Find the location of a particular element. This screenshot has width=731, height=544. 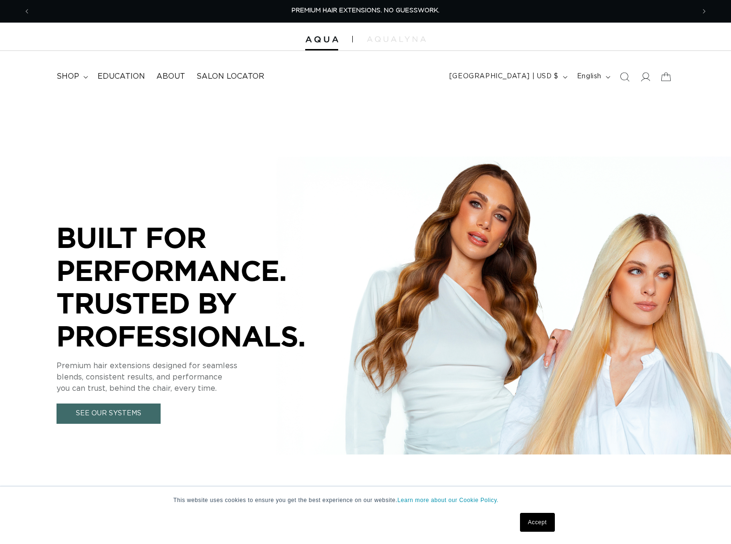

button: Next announcement is located at coordinates (704, 11).